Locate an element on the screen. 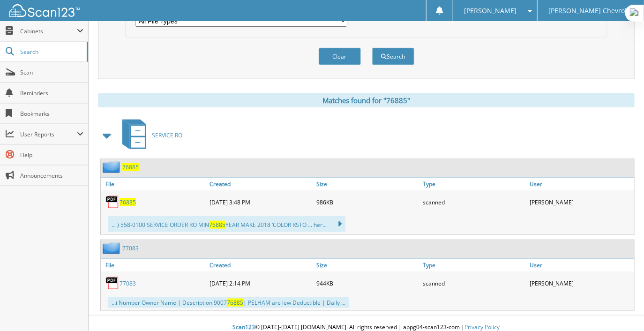  span: Help is located at coordinates (51, 155).